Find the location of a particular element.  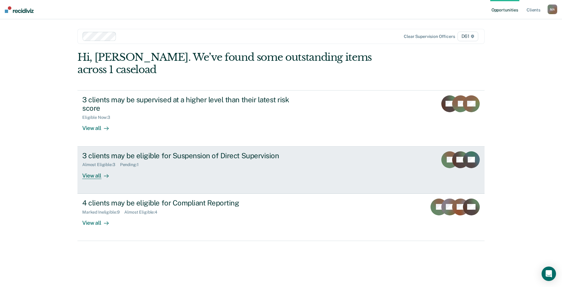

img: Recidiviz is located at coordinates (19, 10).